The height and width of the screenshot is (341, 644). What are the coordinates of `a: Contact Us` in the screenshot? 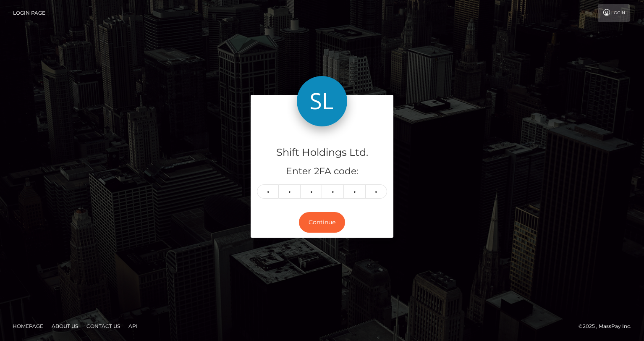 It's located at (103, 326).